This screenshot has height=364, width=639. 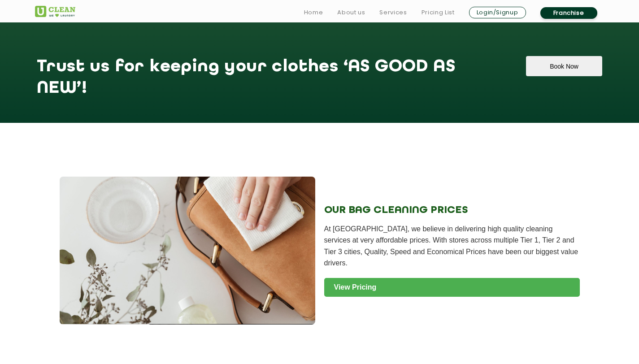 I want to click on a: Login/Signup, so click(x=497, y=13).